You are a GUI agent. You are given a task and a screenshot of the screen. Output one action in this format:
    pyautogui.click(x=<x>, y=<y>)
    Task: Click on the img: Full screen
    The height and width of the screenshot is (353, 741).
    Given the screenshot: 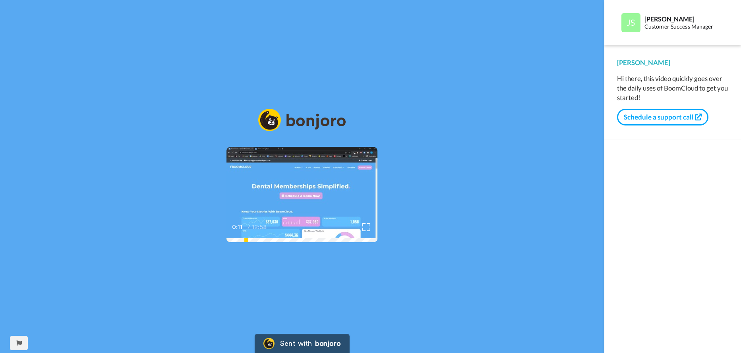 What is the action you would take?
    pyautogui.click(x=367, y=227)
    